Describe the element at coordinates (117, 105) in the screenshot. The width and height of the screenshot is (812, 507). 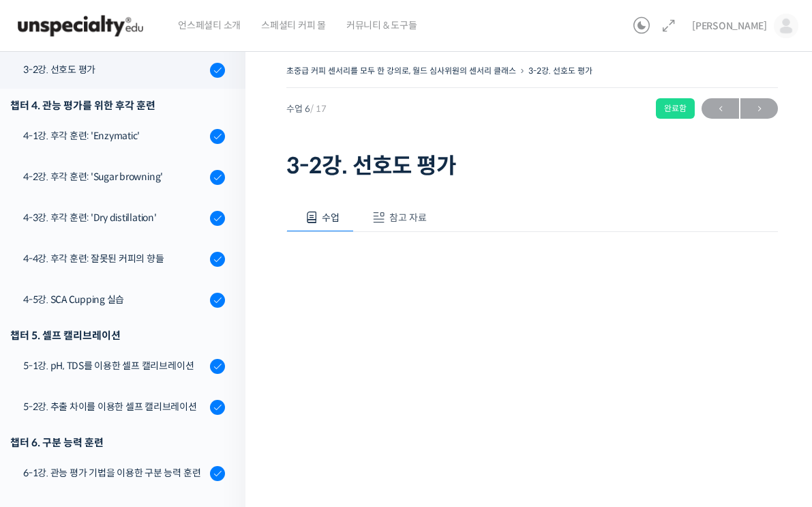
I see `div: 챕터 4. 관능 평가를 위한 후각 훈련` at that location.